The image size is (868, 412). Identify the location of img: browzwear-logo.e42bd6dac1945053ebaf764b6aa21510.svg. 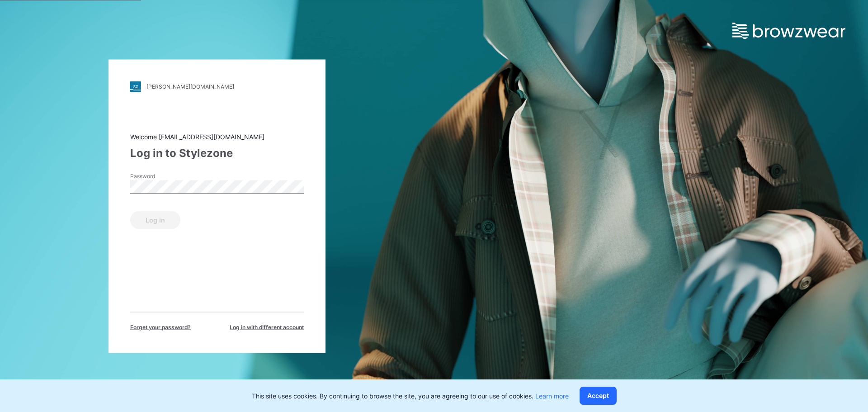
(789, 31).